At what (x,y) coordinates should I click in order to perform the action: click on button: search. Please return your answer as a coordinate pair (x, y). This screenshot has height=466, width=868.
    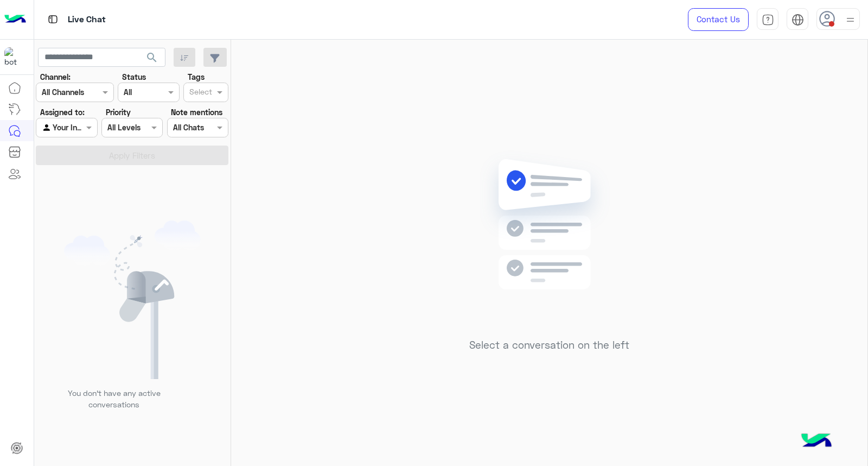
    Looking at the image, I should click on (152, 59).